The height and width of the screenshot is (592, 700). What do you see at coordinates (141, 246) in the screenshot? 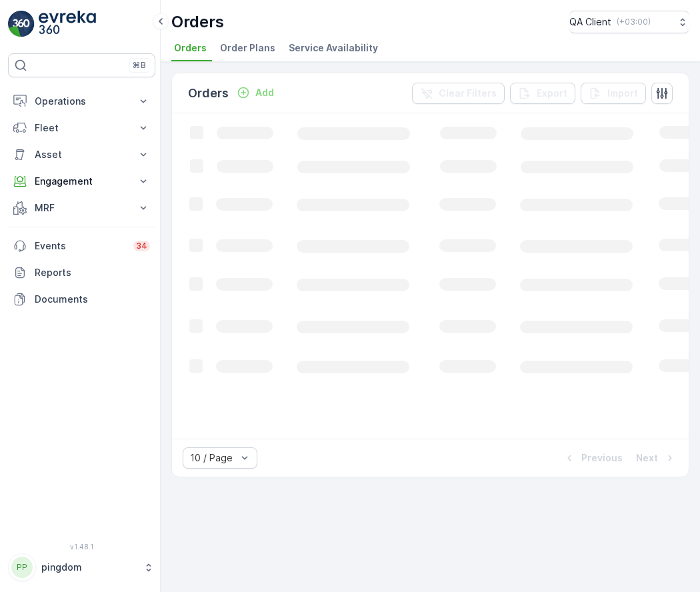
I see `p: 34` at bounding box center [141, 246].